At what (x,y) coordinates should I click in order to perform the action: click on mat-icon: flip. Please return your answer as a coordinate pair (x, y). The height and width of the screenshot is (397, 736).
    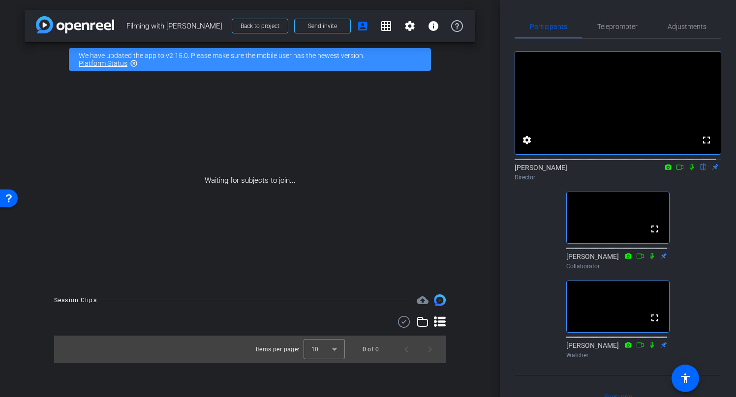
    Looking at the image, I should click on (703, 167).